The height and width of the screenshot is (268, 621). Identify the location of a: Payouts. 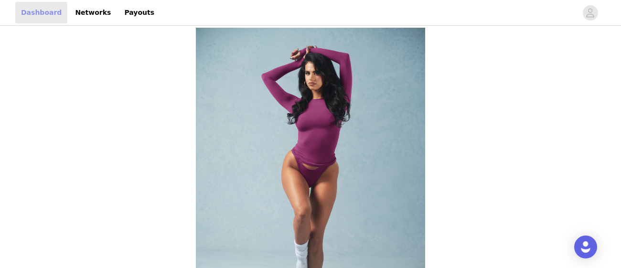
(139, 12).